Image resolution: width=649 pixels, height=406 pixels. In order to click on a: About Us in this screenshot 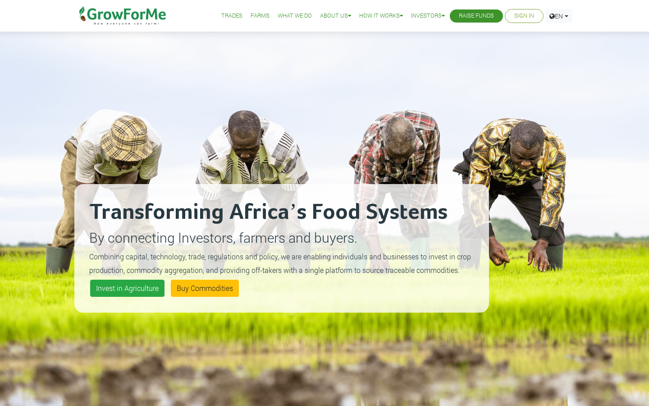, I will do `click(335, 16)`.